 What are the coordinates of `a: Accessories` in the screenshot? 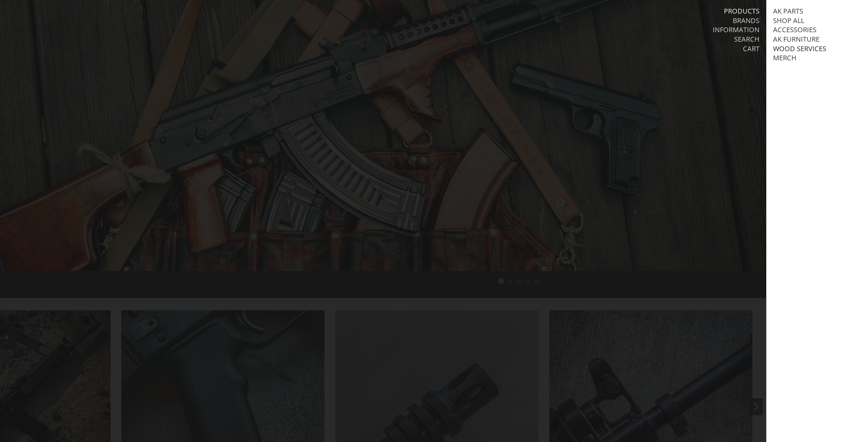 It's located at (795, 29).